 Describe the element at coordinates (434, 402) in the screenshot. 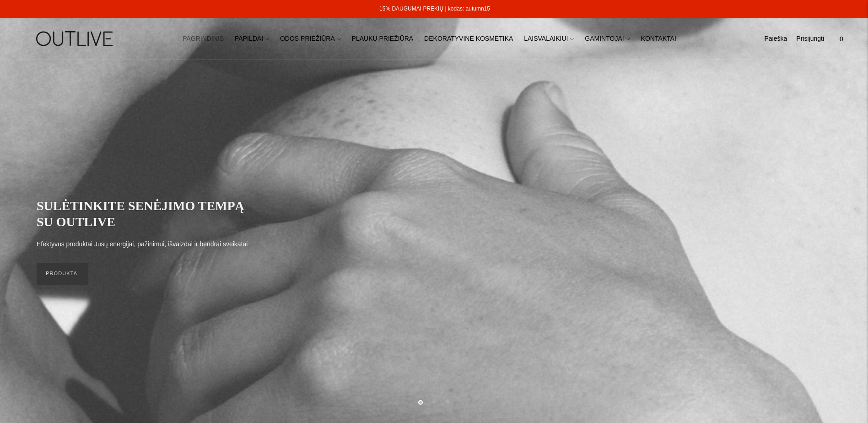

I see `button: Move carousel to slide 2` at that location.